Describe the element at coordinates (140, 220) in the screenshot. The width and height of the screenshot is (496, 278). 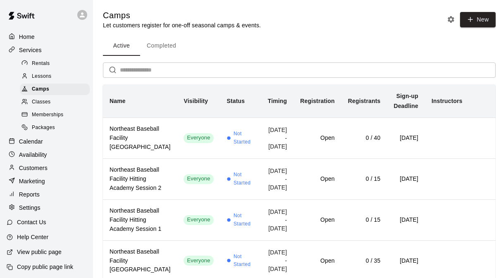
I see `h6: Northeast Baseball Facility Hitting Academy Session 1` at that location.